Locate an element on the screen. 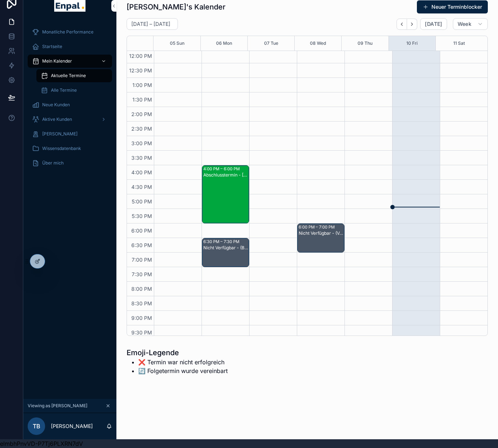 Image resolution: width=498 pixels, height=448 pixels. a: Mein Kalender is located at coordinates (70, 61).